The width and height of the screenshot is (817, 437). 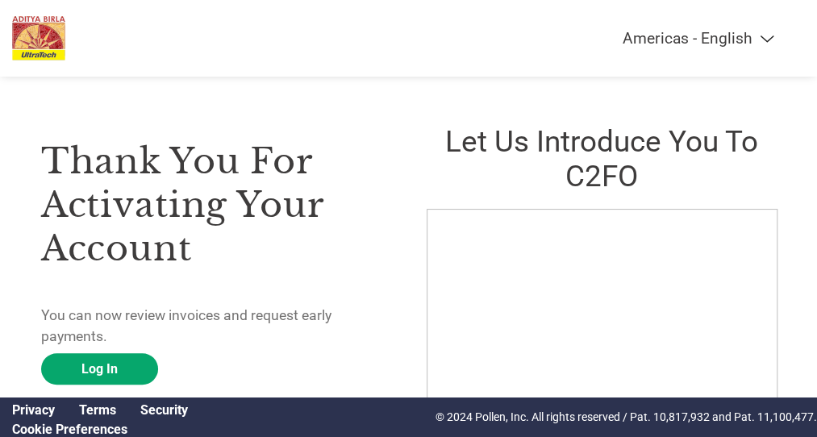 I want to click on h3: Thank you for activating your account, so click(x=215, y=205).